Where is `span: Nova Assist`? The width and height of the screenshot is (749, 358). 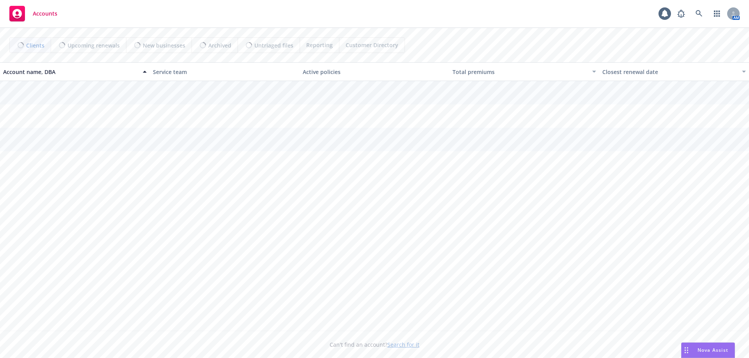
span: Nova Assist is located at coordinates (712, 350).